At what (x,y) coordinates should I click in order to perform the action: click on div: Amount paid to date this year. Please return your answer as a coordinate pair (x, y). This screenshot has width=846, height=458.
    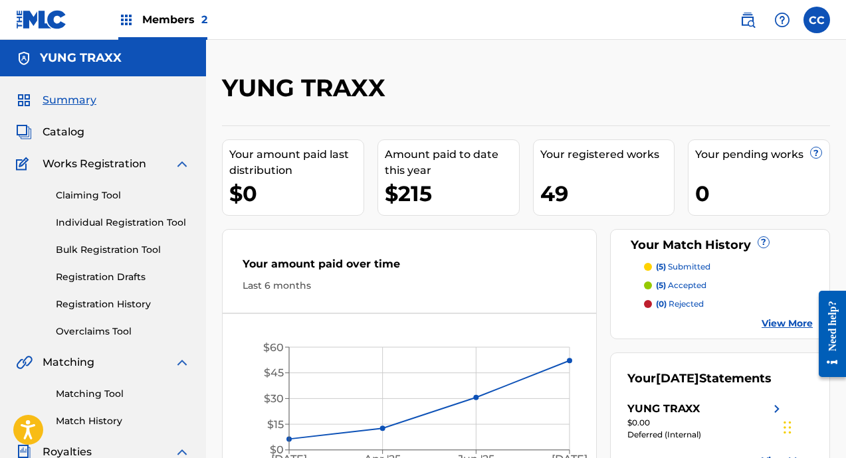
    Looking at the image, I should click on (452, 163).